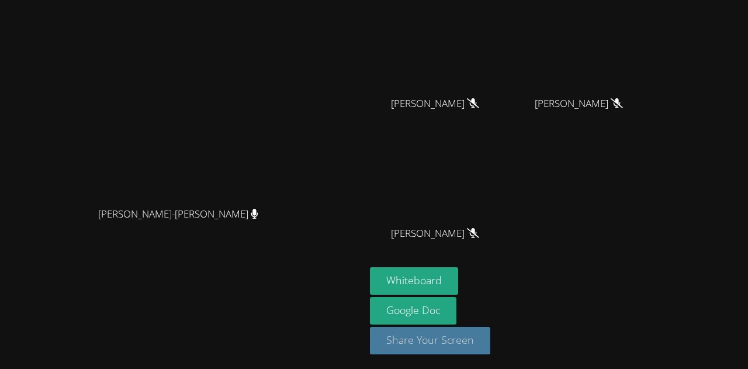 This screenshot has width=748, height=369. Describe the element at coordinates (413, 310) in the screenshot. I see `a: Google Doc` at that location.